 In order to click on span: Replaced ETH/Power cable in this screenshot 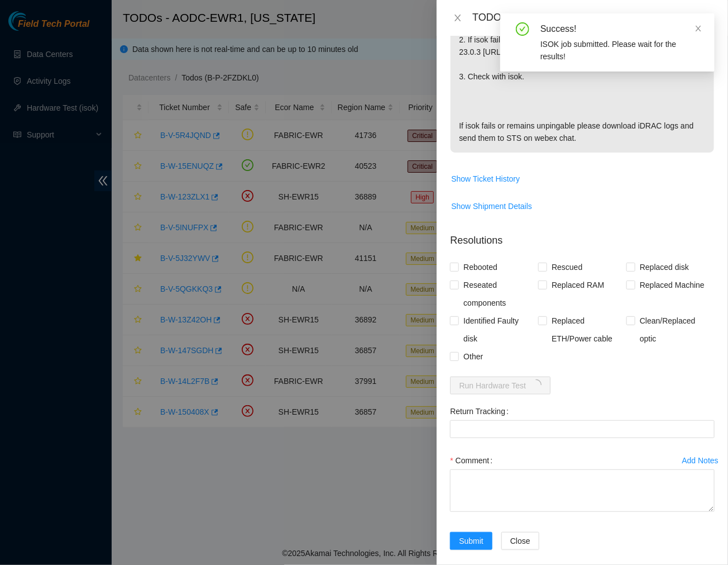, I will do `click(587, 330)`.